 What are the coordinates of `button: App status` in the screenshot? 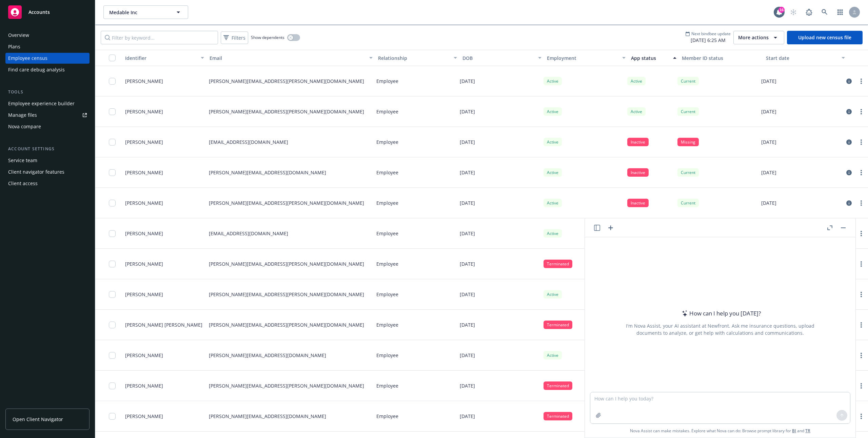 It's located at (654, 58).